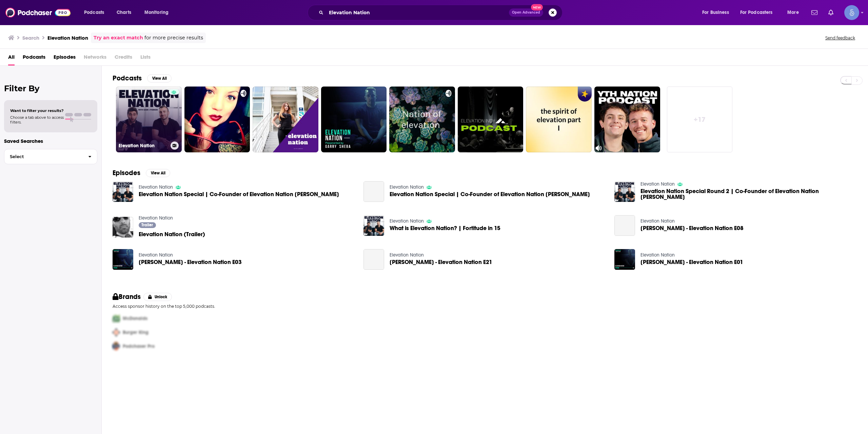 This screenshot has height=434, width=868. What do you see at coordinates (142, 78) in the screenshot?
I see `a: PodcastsView All` at bounding box center [142, 78].